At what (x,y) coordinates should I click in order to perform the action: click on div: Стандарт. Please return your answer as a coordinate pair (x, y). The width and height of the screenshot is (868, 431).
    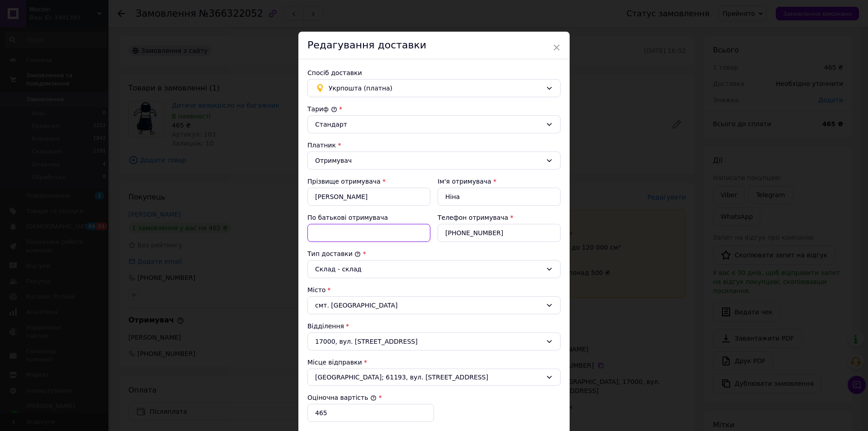
    Looking at the image, I should click on (429, 125).